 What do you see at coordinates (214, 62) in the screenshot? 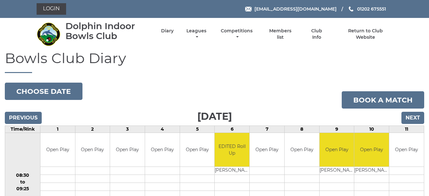
I see `h1: Bowls Club Diary` at bounding box center [214, 62].